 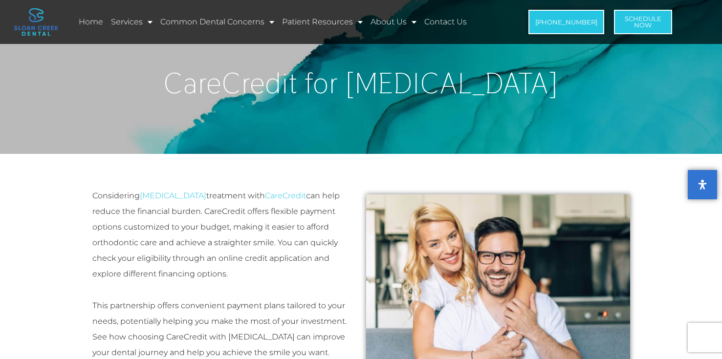 I want to click on a: Services, so click(x=131, y=22).